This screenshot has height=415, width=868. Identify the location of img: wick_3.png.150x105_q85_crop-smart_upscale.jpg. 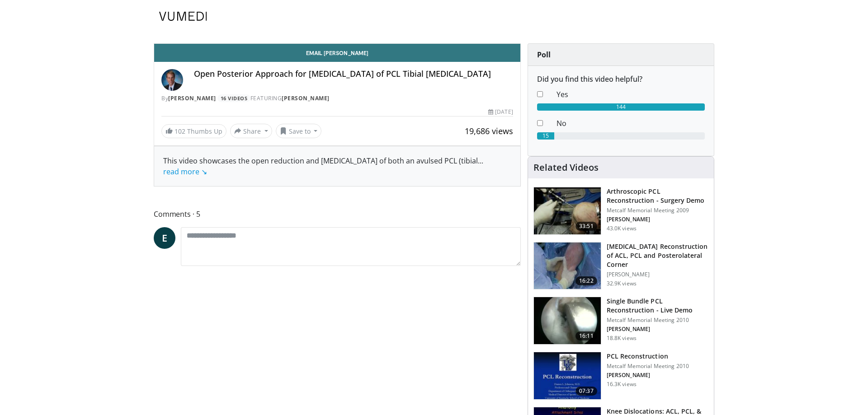
(568, 321).